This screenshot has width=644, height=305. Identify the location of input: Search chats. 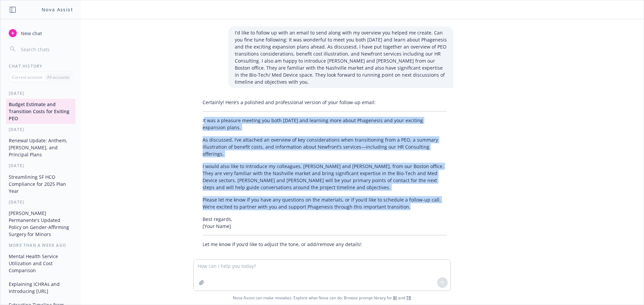
(46, 50).